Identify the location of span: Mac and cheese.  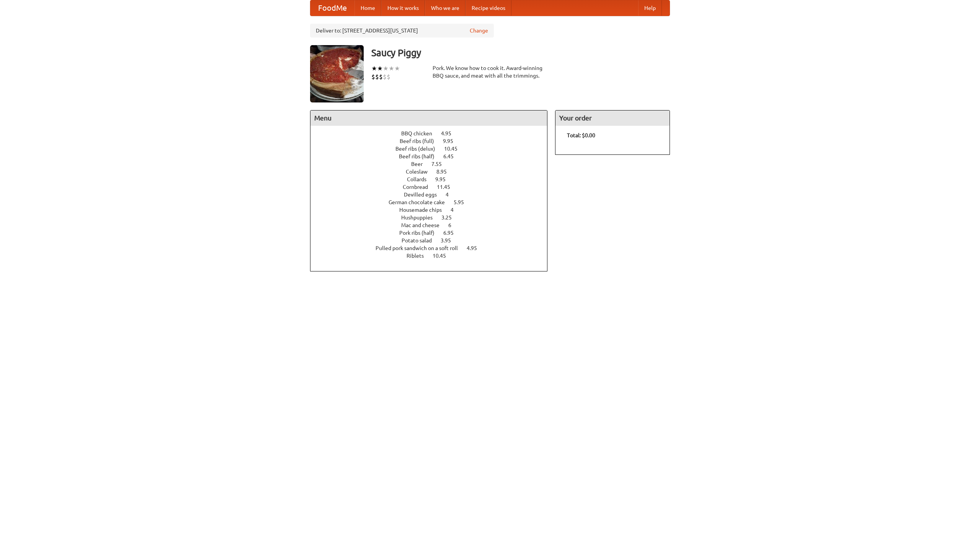
(424, 225).